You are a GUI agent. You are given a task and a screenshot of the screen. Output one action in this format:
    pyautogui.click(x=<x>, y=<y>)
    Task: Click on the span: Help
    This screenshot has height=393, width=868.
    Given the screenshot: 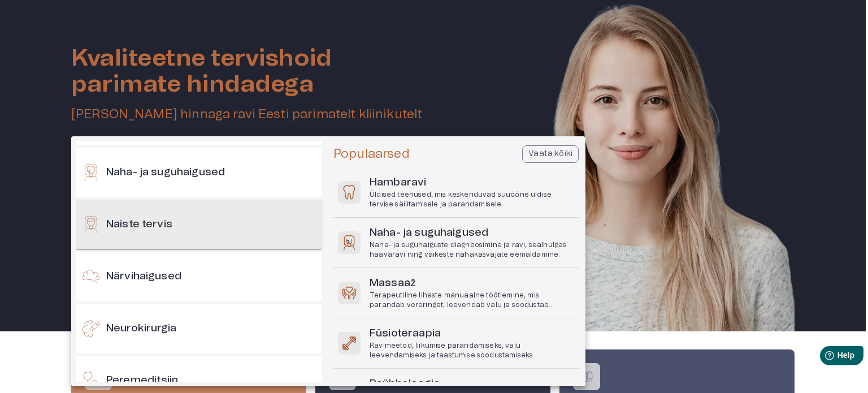 What is the action you would take?
    pyautogui.click(x=66, y=14)
    